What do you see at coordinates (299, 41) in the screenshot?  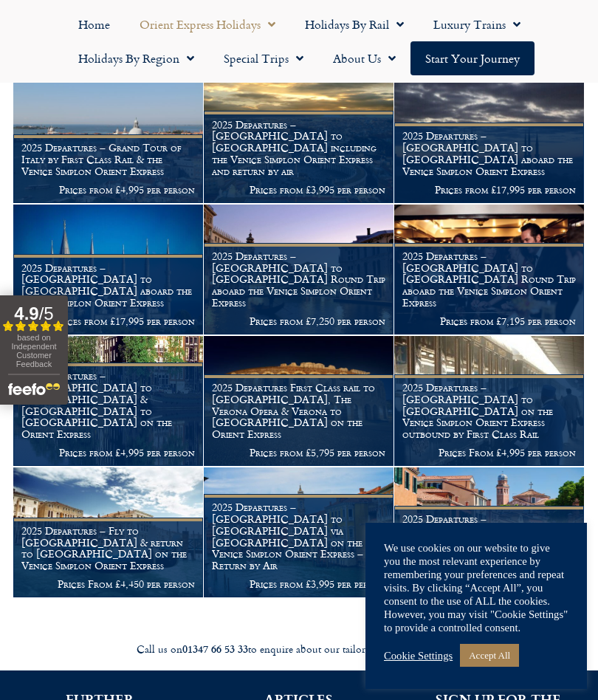 I see `nav: Menu` at bounding box center [299, 41].